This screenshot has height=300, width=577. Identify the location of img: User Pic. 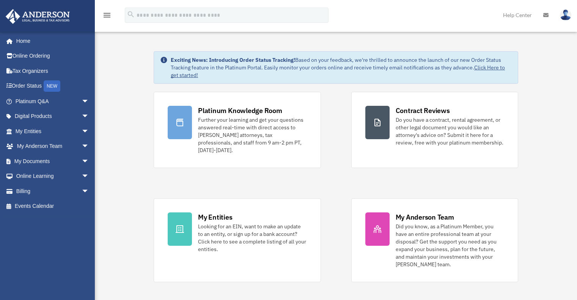
(566, 15).